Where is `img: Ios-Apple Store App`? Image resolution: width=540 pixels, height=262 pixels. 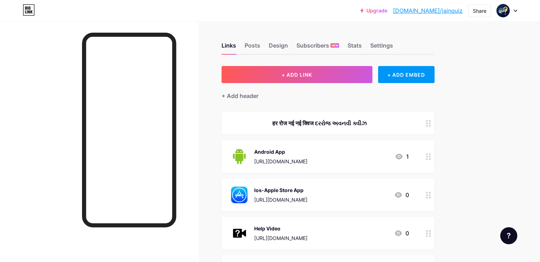
img: Ios-Apple Store App is located at coordinates (239, 195).